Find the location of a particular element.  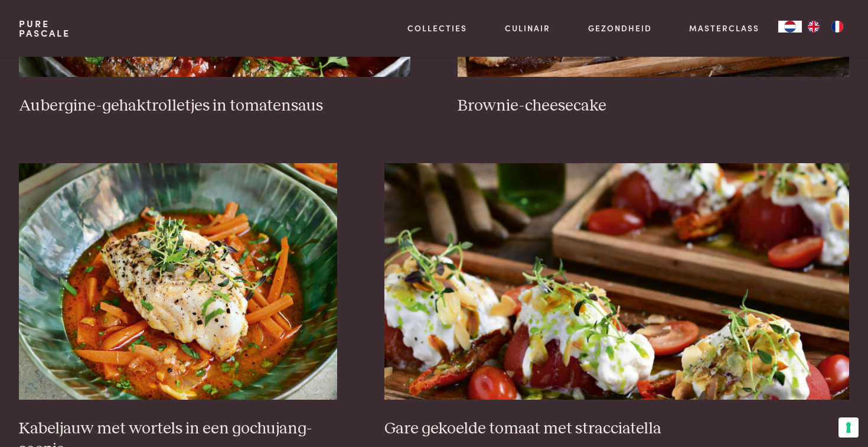

a: Gezondheid is located at coordinates (620, 28).